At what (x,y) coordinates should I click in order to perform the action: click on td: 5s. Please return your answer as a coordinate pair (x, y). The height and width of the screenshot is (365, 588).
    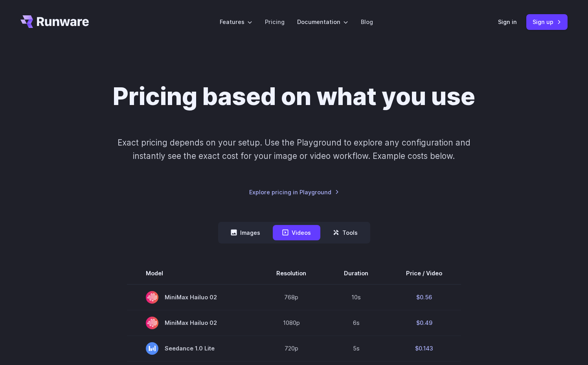
    Looking at the image, I should click on (356, 348).